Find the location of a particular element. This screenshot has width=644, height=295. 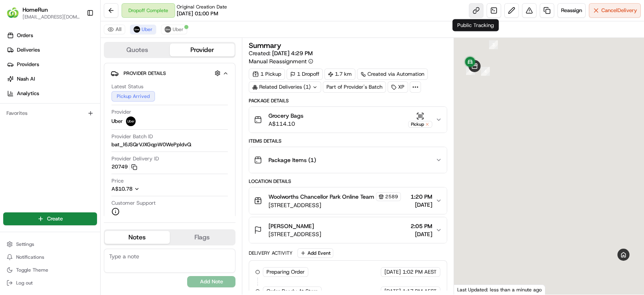

span: Provider is located at coordinates (121, 112).